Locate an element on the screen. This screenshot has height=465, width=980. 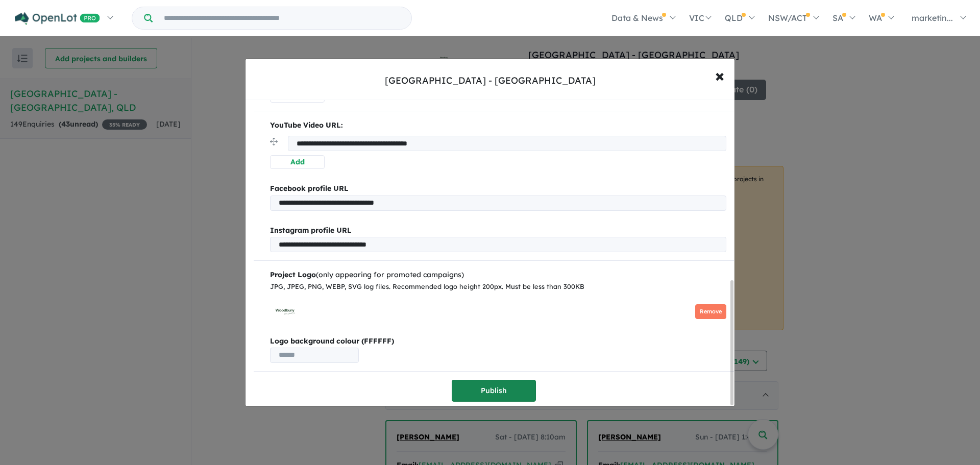
b: Instagram profile URL is located at coordinates (311, 230).